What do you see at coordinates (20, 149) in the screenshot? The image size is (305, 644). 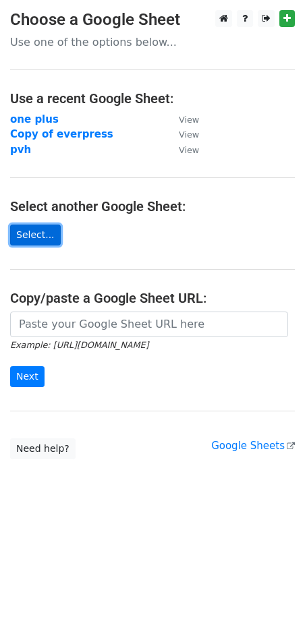 I see `a: pvh` at bounding box center [20, 149].